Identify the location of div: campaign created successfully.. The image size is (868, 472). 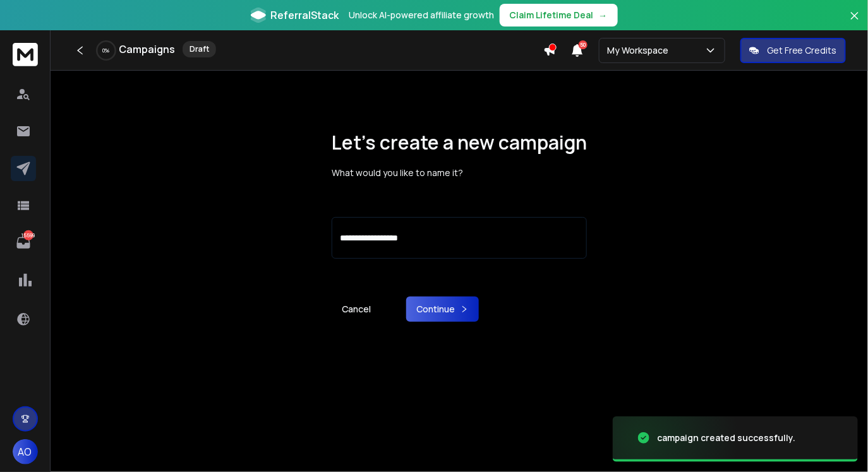
(726, 438).